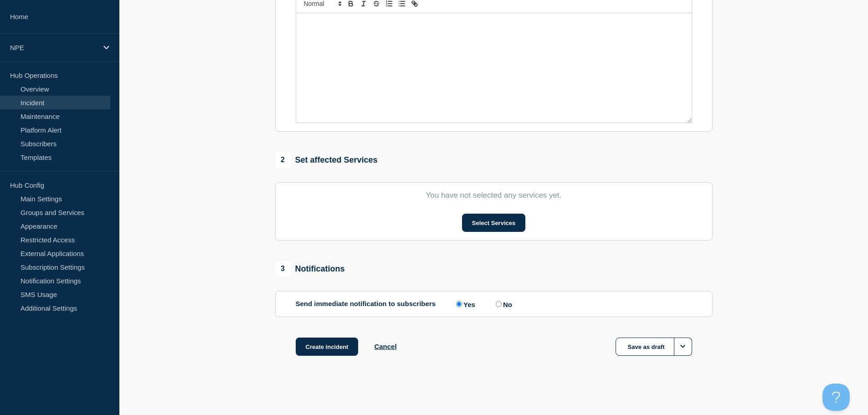 Image resolution: width=868 pixels, height=415 pixels. I want to click on label: Yes, so click(464, 304).